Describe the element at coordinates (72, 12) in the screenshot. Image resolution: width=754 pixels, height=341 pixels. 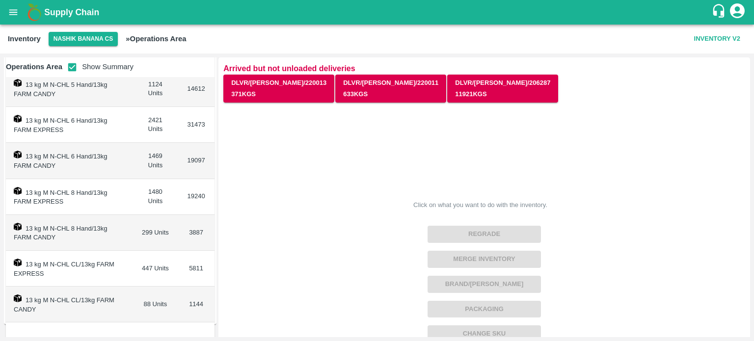
I see `b: Supply Chain` at that location.